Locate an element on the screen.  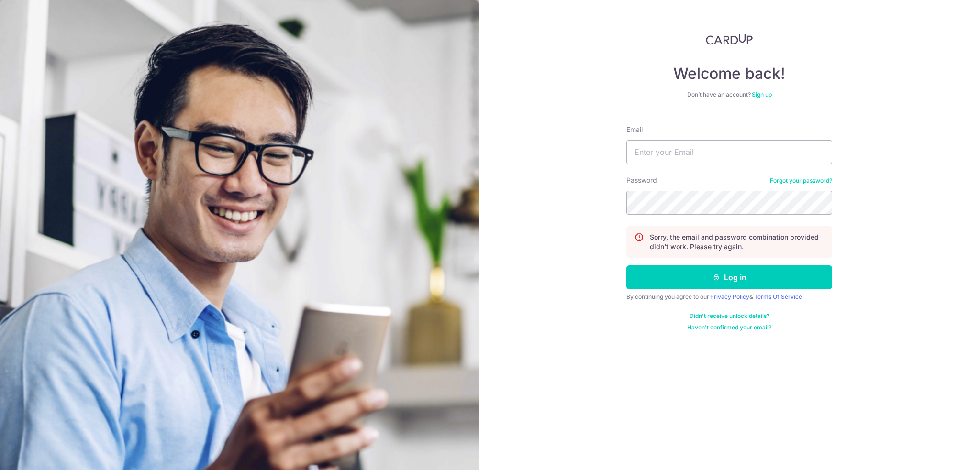
a: Didn't receive unlock details? is located at coordinates (729, 316).